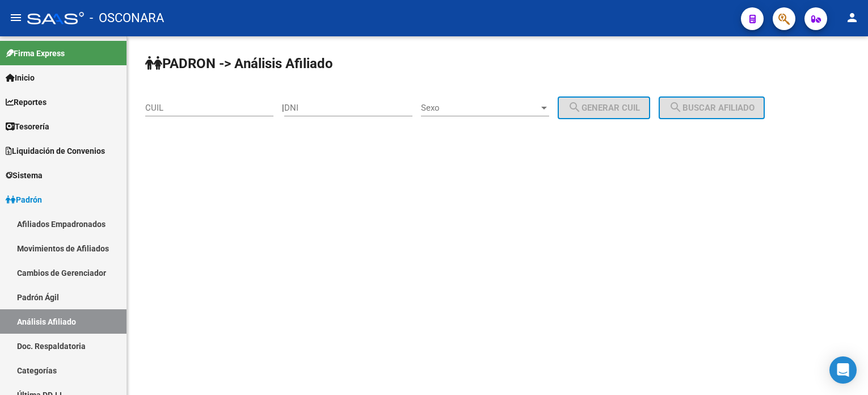 The width and height of the screenshot is (868, 395). I want to click on span: Liquidación de Convenios, so click(55, 151).